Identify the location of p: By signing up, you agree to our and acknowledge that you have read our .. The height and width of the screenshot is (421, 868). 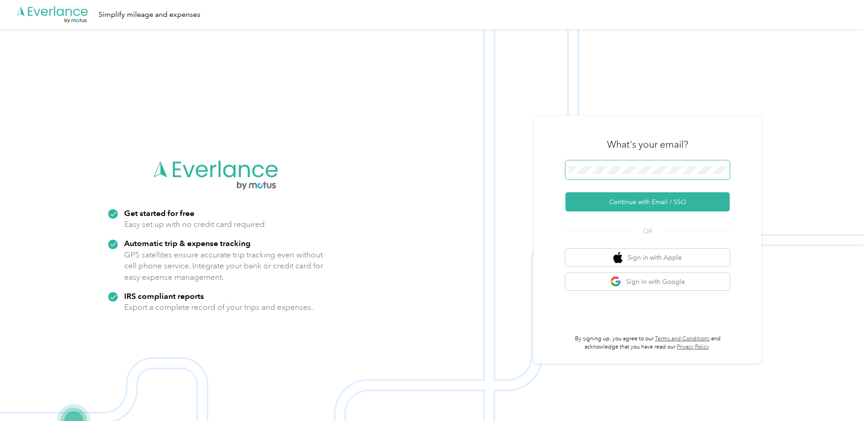
(648, 343).